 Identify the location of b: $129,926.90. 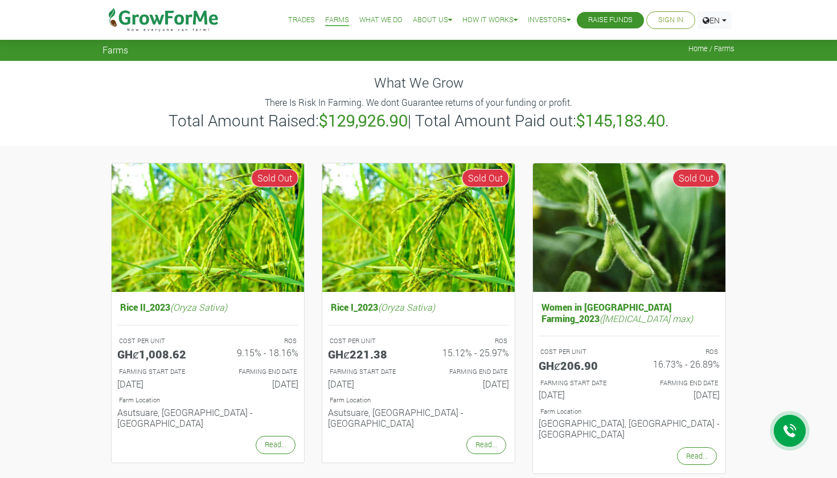
(363, 120).